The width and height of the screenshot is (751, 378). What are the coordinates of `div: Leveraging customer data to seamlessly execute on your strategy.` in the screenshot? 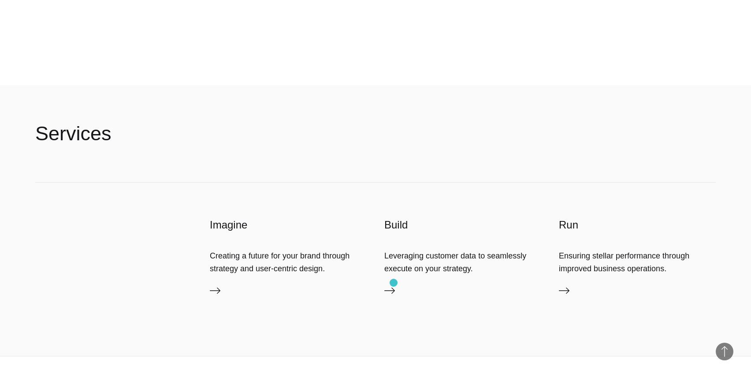 It's located at (463, 262).